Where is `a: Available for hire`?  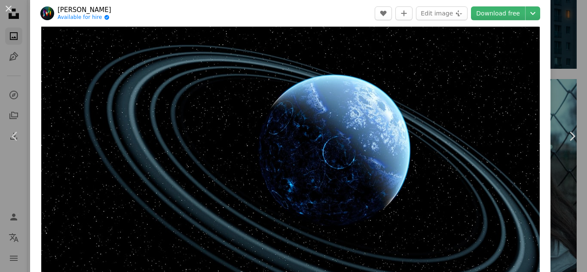 a: Available for hire is located at coordinates (84, 18).